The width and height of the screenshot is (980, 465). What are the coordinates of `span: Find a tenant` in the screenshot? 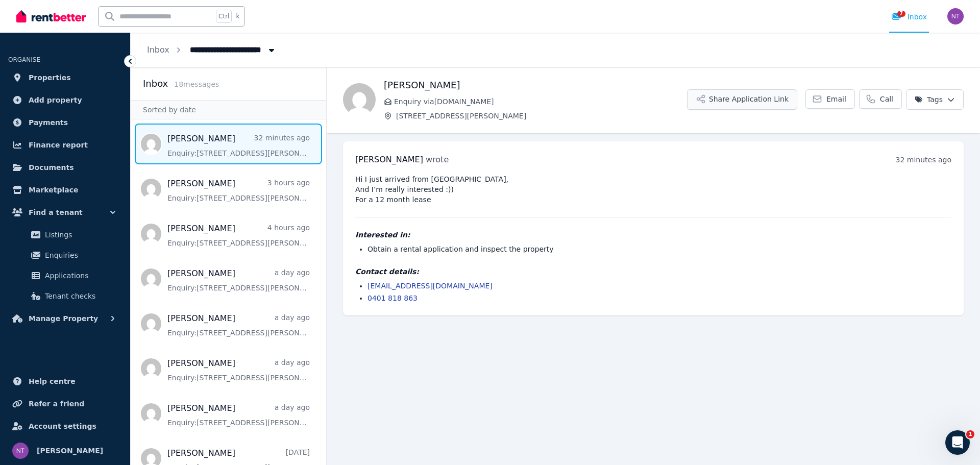 It's located at (55, 212).